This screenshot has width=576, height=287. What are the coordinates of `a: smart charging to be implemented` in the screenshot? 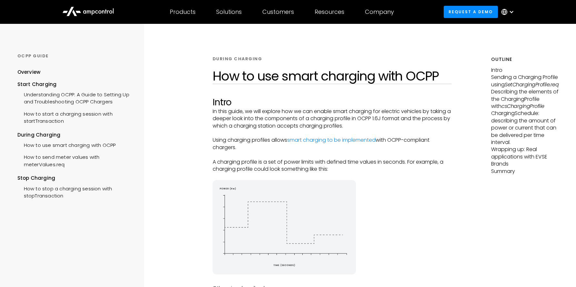 It's located at (331, 140).